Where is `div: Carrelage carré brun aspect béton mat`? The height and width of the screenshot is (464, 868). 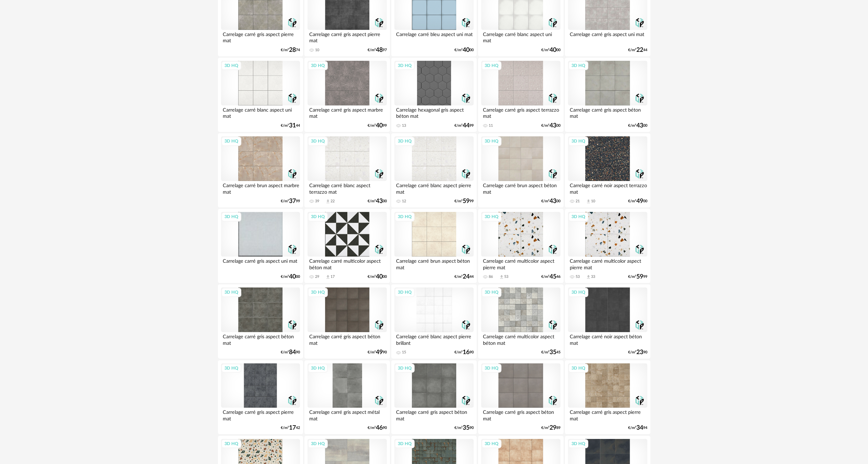 div: Carrelage carré brun aspect béton mat is located at coordinates (521, 188).